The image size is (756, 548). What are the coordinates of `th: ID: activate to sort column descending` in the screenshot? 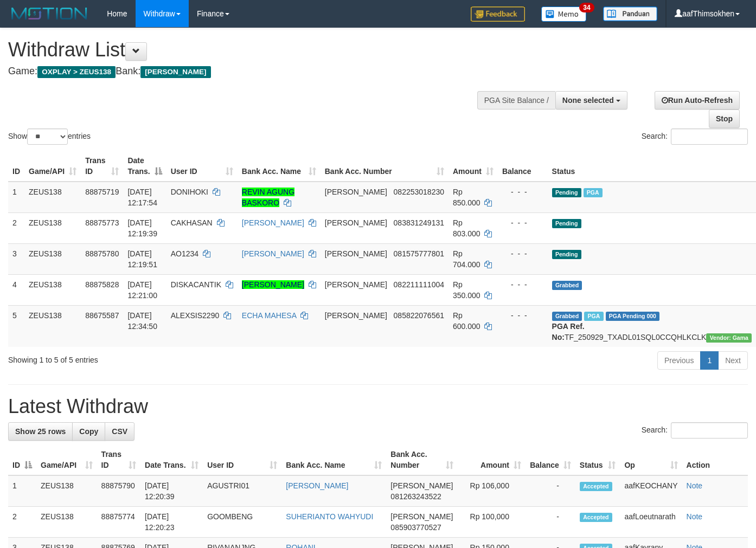 It's located at (22, 459).